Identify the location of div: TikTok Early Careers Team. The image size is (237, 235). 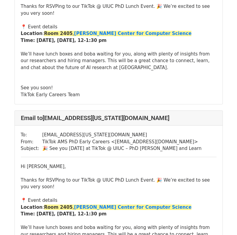
(119, 95).